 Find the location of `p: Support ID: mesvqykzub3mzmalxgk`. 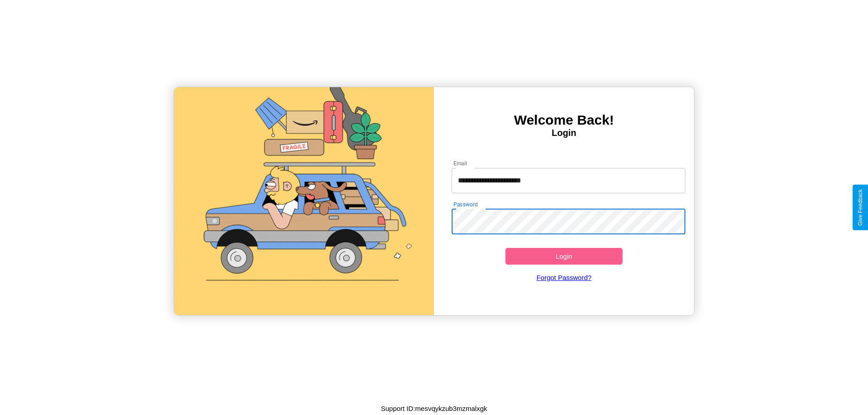

p: Support ID: mesvqykzub3mzmalxgk is located at coordinates (434, 408).